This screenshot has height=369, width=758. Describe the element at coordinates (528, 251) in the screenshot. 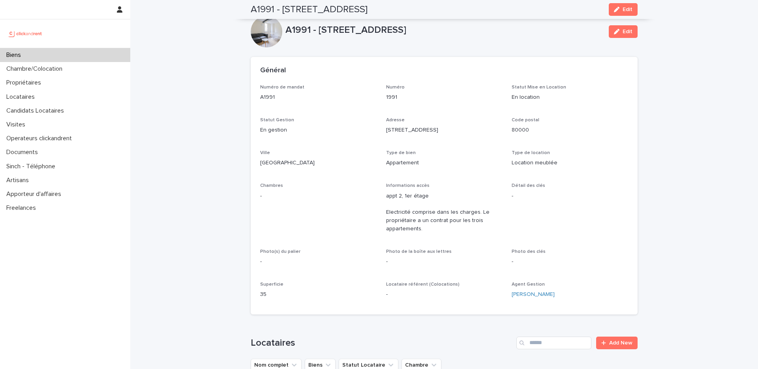

I see `span: Photo des clés` at that location.